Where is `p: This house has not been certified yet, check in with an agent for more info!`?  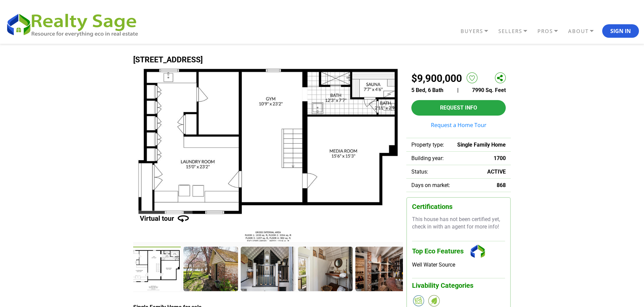 p: This house has not been certified yet, check in with an agent for more info! is located at coordinates (458, 223).